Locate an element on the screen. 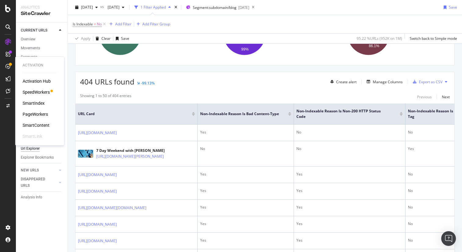 This screenshot has width=462, height=252. div: SpeedWorkers is located at coordinates (36, 92).